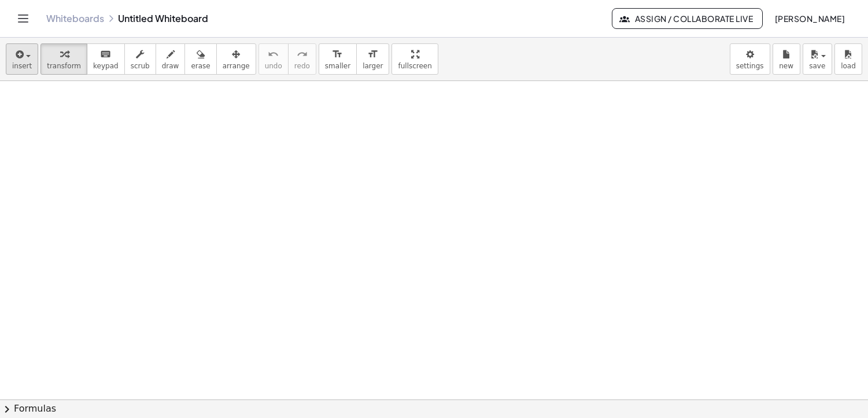 This screenshot has height=418, width=868. Describe the element at coordinates (106, 66) in the screenshot. I see `span: keypad` at that location.